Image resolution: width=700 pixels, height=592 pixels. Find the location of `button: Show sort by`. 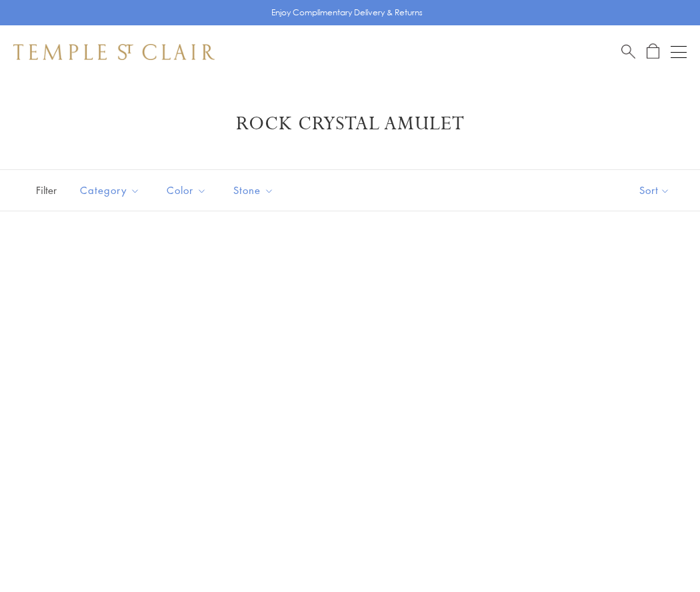

button: Show sort by is located at coordinates (655, 190).